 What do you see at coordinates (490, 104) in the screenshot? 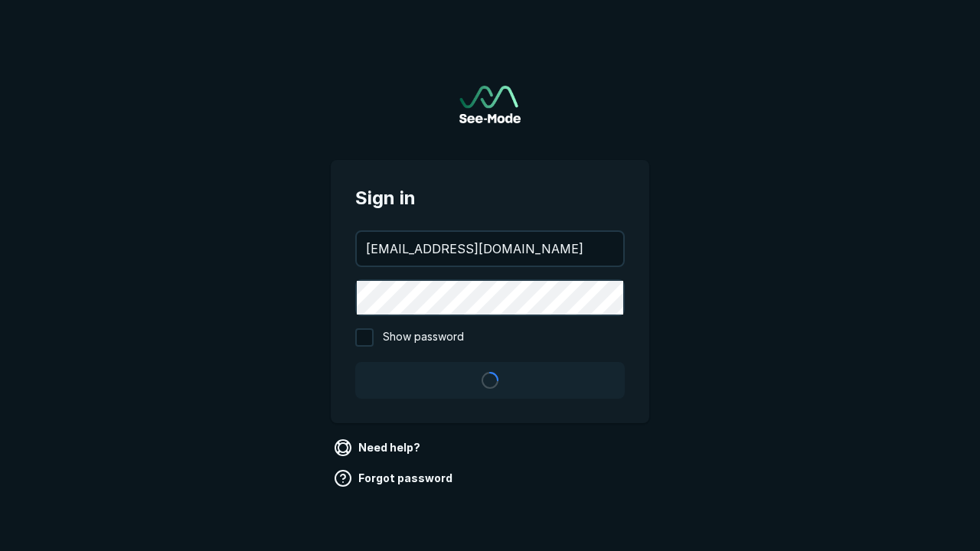
I see `img: See-Mode Logo` at bounding box center [490, 104].